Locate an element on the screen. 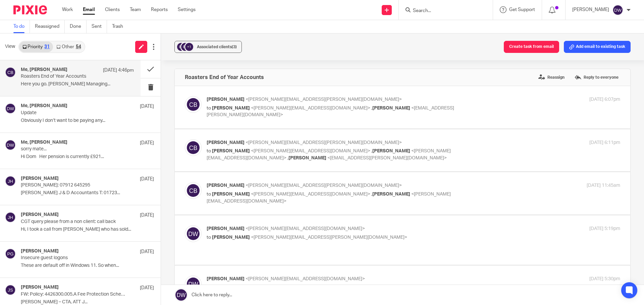 Image resolution: width=644 pixels, height=305 pixels. p: CGT query please from a non client: call back is located at coordinates (74, 222).